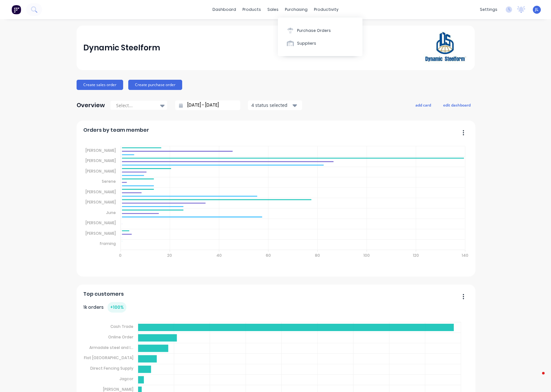  Describe the element at coordinates (104, 307) in the screenshot. I see `div: 1k orders` at that location.